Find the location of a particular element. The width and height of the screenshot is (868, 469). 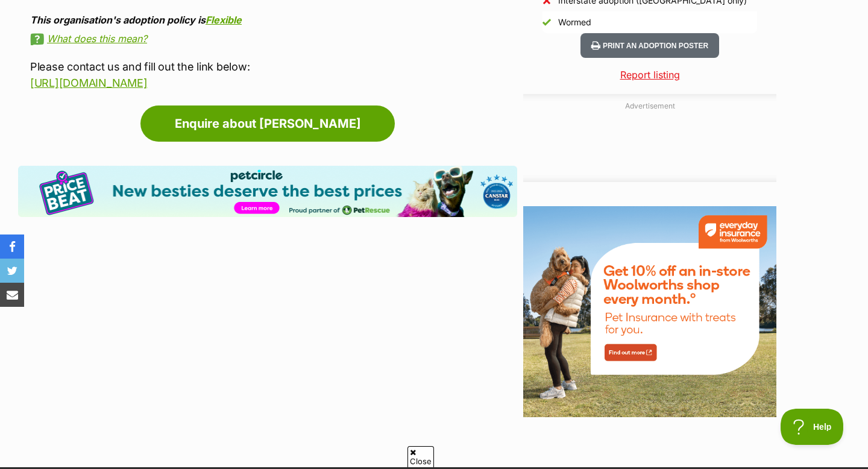

a: Report listing is located at coordinates (650, 75).